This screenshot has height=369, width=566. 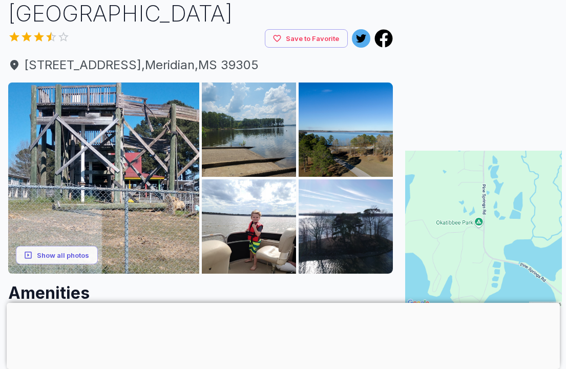 What do you see at coordinates (200, 289) in the screenshot?
I see `h2: Amenities` at bounding box center [200, 289].